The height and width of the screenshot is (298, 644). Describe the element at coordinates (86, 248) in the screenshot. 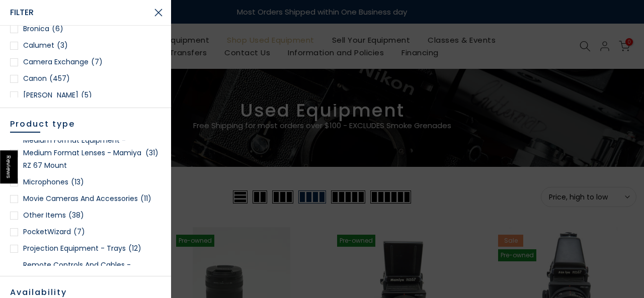

I see `a: Projection Equipment - Trays(12)` at that location.